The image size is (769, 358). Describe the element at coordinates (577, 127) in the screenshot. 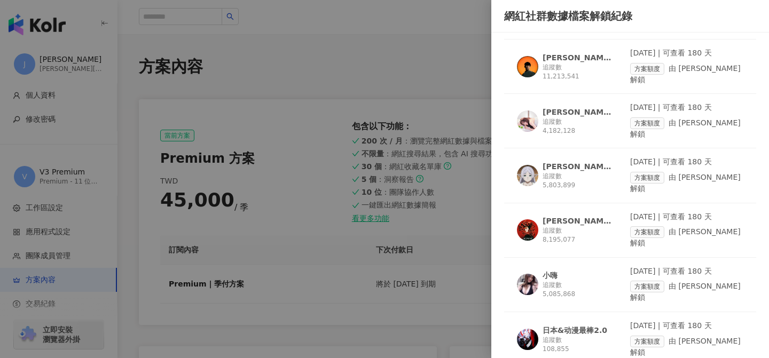

I see `div: 追蹤數 4,182,128` at that location.